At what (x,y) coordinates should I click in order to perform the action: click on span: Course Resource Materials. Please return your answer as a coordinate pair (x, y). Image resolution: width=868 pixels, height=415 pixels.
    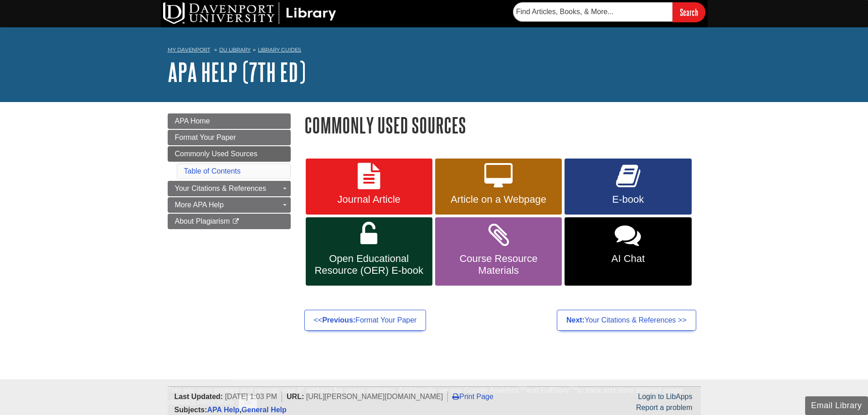
    Looking at the image, I should click on (499, 265).